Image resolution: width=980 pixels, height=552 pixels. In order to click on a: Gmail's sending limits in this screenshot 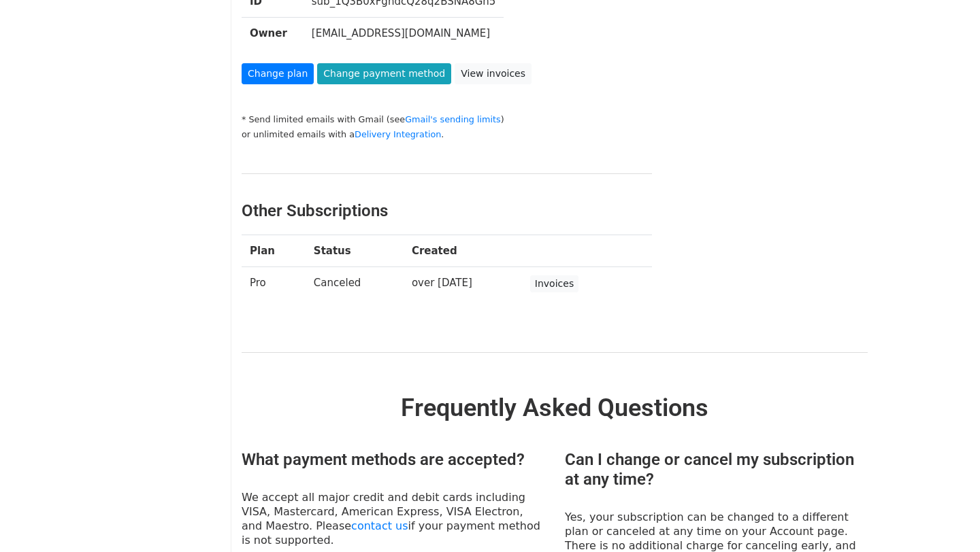, I will do `click(452, 119)`.